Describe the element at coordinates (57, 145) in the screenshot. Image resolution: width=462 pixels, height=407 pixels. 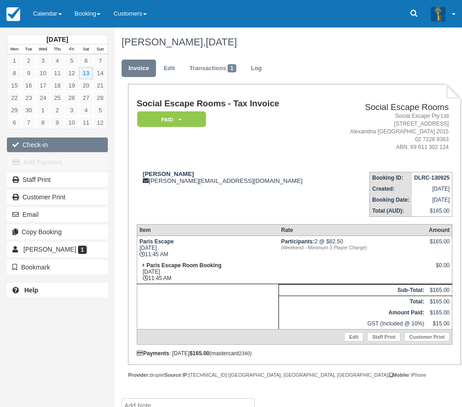
I see `button: Check-in` at that location.